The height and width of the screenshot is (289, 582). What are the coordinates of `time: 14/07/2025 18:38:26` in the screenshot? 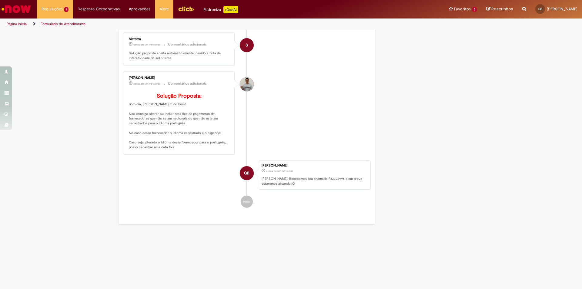 It's located at (280, 171).